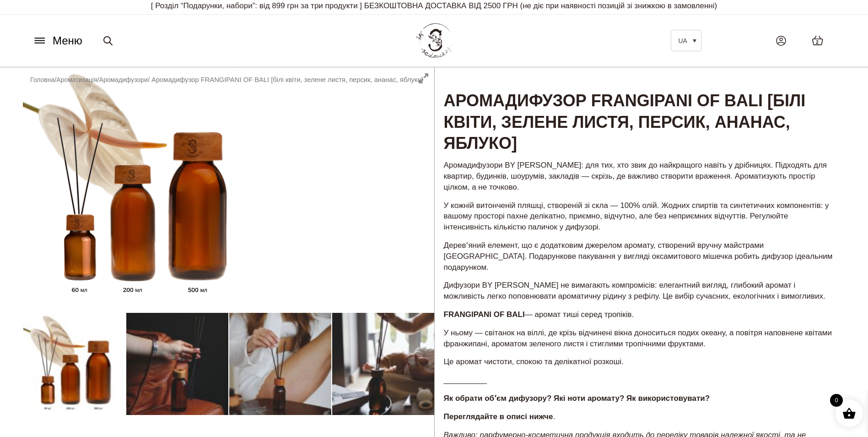  Describe the element at coordinates (42, 80) in the screenshot. I see `a: Головна` at that location.